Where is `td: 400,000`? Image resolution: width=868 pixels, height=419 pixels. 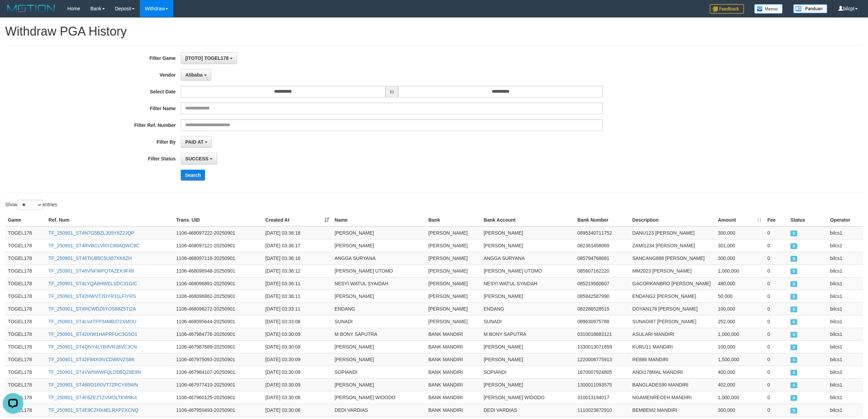 td: 400,000 is located at coordinates (740, 372).